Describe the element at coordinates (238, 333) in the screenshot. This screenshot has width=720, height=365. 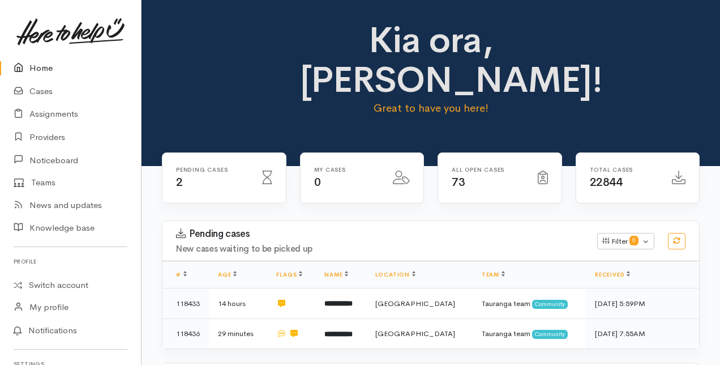
I see `td: 29 minutes` at that location.